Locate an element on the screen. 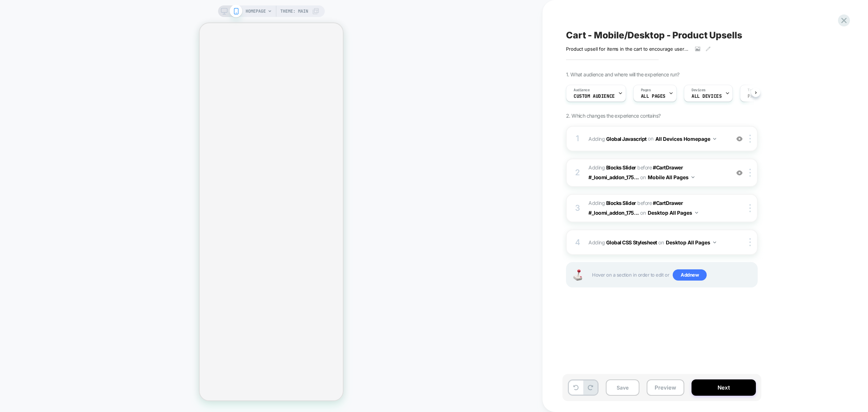 The width and height of the screenshot is (868, 412). div: 3 is located at coordinates (577, 208).